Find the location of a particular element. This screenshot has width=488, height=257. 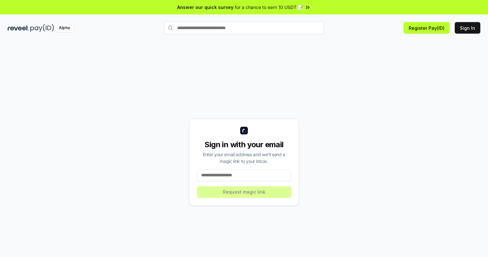

img: reveel_dark is located at coordinates (18, 28).